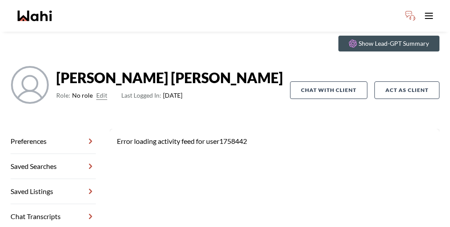 The image size is (450, 227). What do you see at coordinates (141, 95) in the screenshot?
I see `span: Last Logged In:` at bounding box center [141, 95].